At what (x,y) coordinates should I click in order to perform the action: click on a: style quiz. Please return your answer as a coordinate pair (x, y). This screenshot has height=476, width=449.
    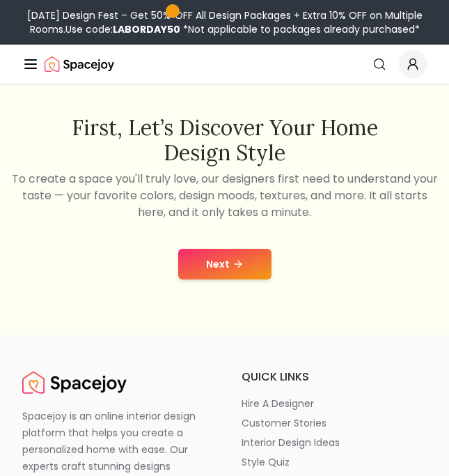
    Looking at the image, I should click on (335, 462).